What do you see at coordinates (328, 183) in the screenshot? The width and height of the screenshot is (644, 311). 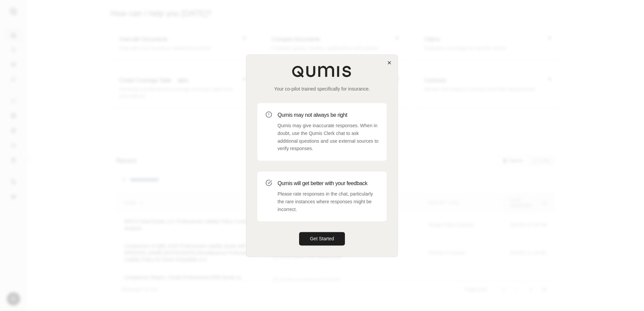 I see `h3: Qumis will get better with your feedback` at bounding box center [328, 183].